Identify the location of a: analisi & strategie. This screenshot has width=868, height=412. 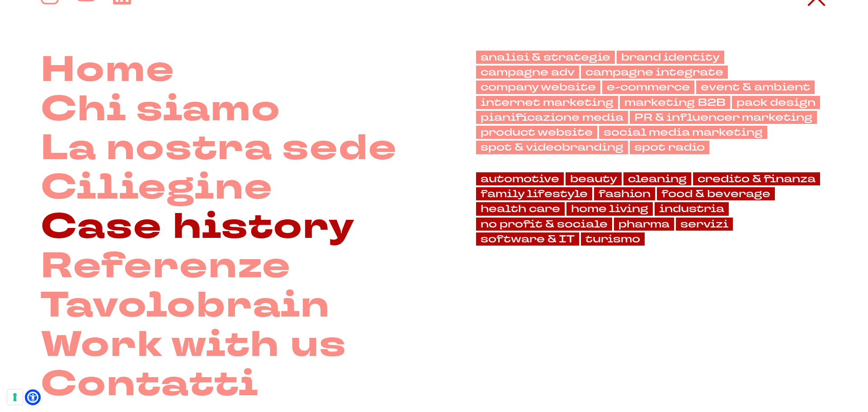
(545, 57).